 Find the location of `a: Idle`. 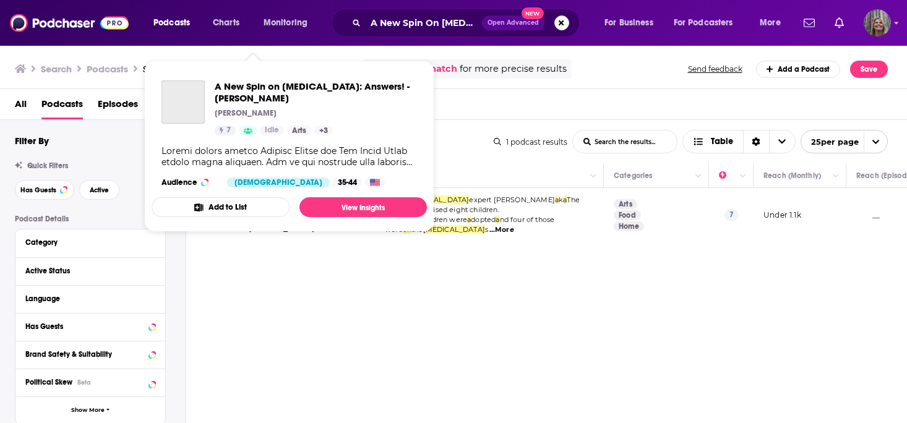

a: Idle is located at coordinates (271, 130).